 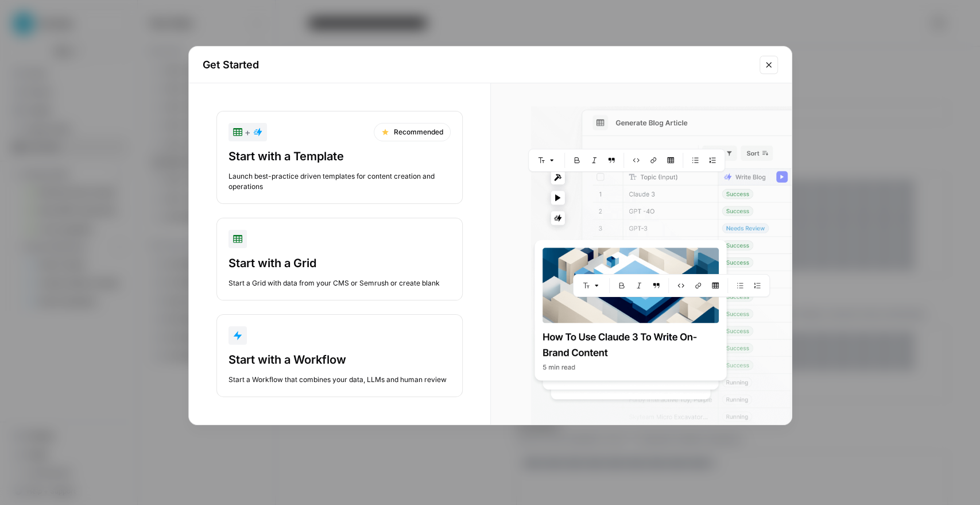 What do you see at coordinates (478, 65) in the screenshot?
I see `h2: Get Started` at bounding box center [478, 65].